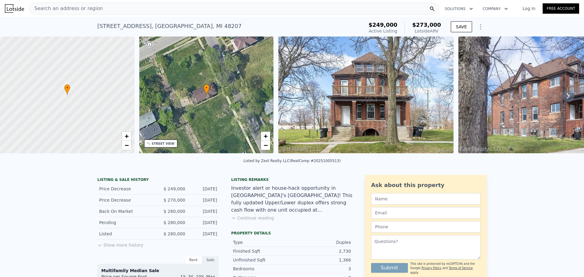  I want to click on a: Terms of Service, so click(461, 268).